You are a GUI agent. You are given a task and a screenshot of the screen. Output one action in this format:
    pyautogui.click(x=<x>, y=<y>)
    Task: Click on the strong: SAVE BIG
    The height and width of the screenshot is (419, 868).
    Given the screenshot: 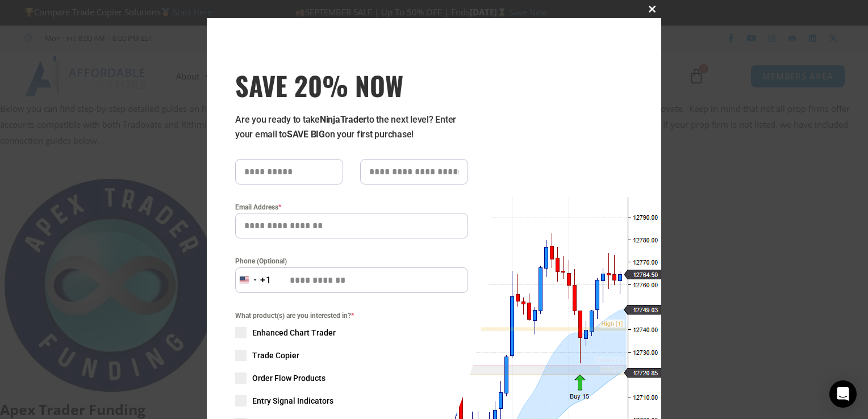 What is the action you would take?
    pyautogui.click(x=306, y=134)
    